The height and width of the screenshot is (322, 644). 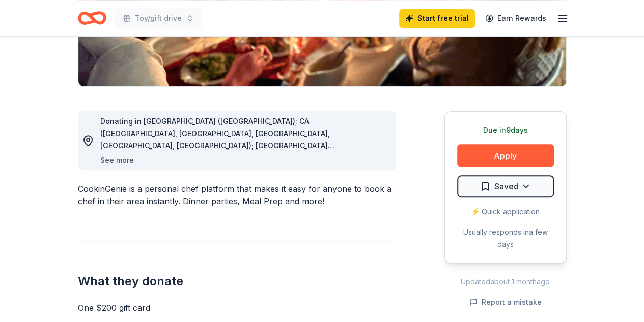 I want to click on div: One $200 gift card, so click(x=237, y=308).